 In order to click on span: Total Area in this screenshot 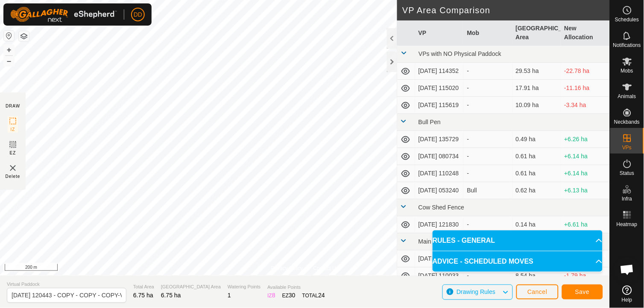, I will do `click(144, 287)`.